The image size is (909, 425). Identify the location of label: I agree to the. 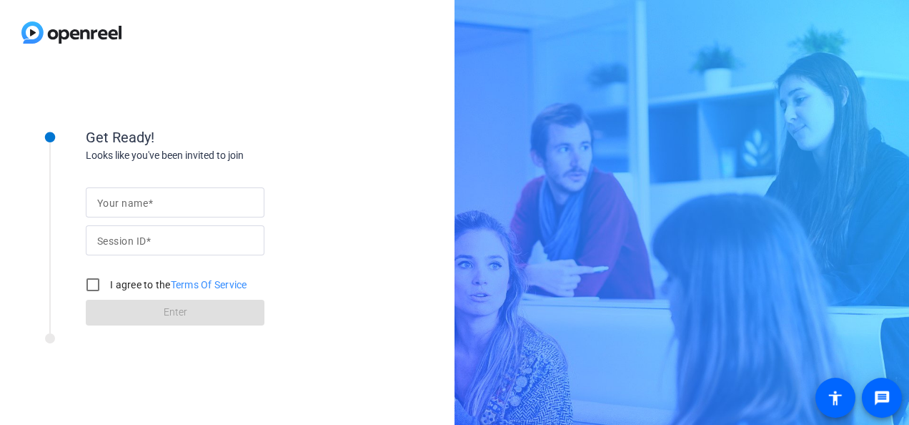
(177, 285).